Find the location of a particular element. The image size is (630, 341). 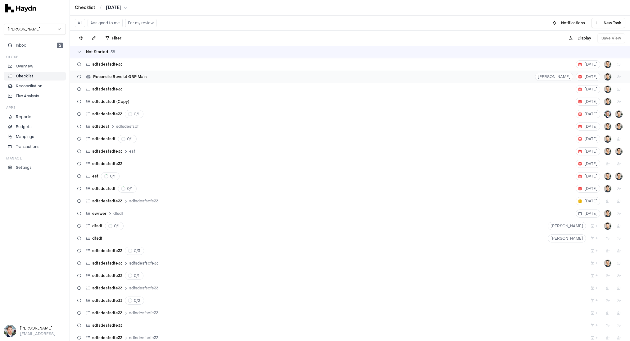

button: Filter is located at coordinates (113, 38).